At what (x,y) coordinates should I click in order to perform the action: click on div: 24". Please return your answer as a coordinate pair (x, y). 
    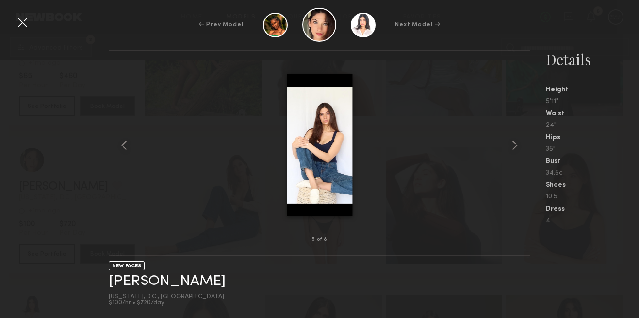
    Looking at the image, I should click on (593, 125).